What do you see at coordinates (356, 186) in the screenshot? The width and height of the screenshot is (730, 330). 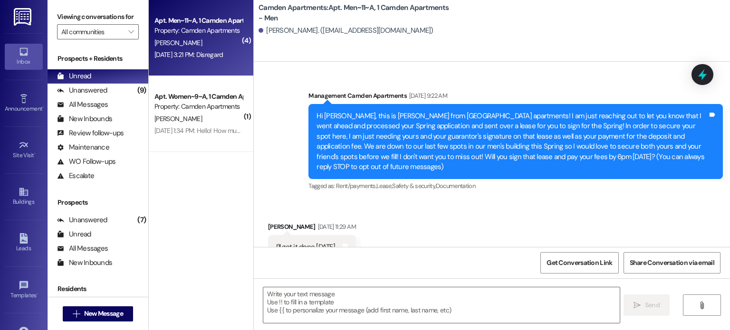 I see `span: Rent/payments ,` at bounding box center [356, 186].